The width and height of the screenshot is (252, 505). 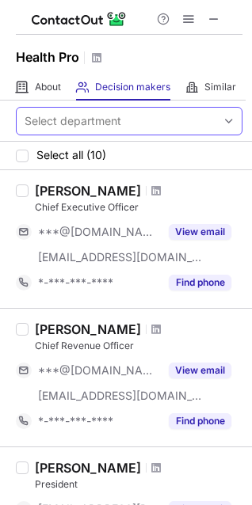 I want to click on div: Select department, so click(x=73, y=121).